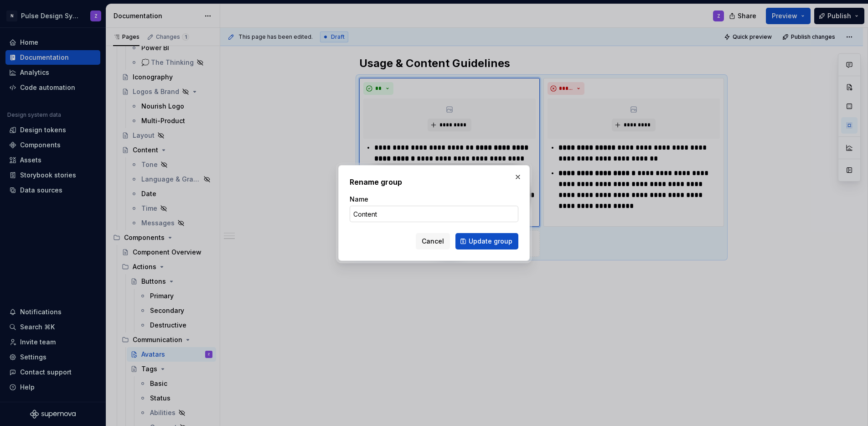 This screenshot has width=868, height=426. I want to click on label: Name, so click(359, 199).